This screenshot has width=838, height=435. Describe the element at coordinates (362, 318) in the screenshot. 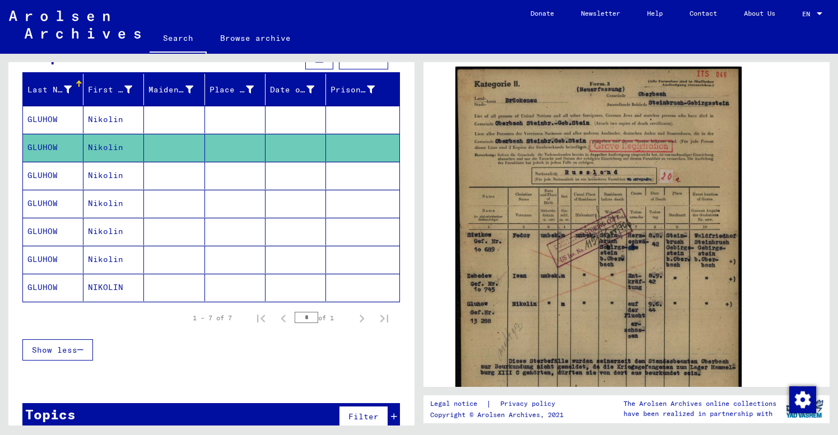

I see `button: Next page` at that location.